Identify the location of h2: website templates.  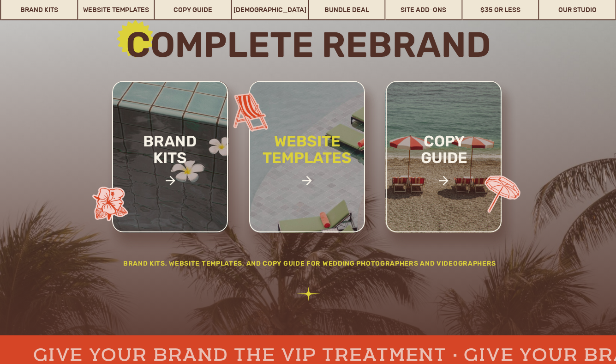
(307, 160).